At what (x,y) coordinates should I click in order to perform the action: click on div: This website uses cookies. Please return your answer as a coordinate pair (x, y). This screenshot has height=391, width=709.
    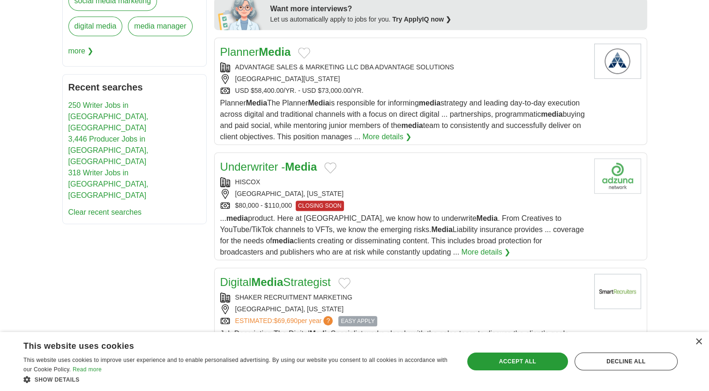
    Looking at the image, I should click on (225, 344).